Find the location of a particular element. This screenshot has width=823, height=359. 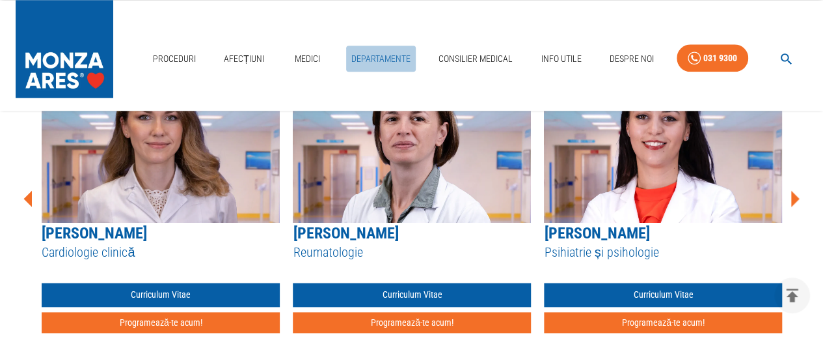

a: Info Utile is located at coordinates (561, 59).